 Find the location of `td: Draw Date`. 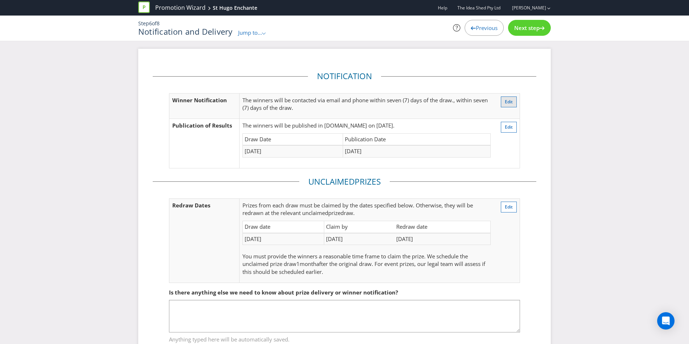

td: Draw Date is located at coordinates (292, 139).